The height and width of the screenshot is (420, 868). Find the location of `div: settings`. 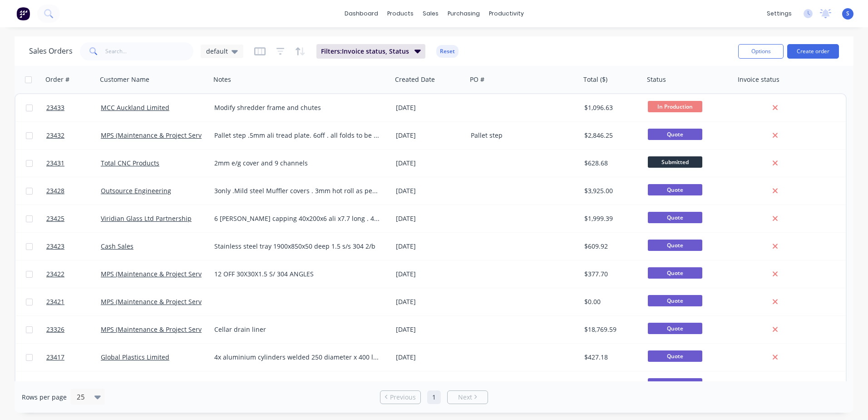

div: settings is located at coordinates (779, 14).